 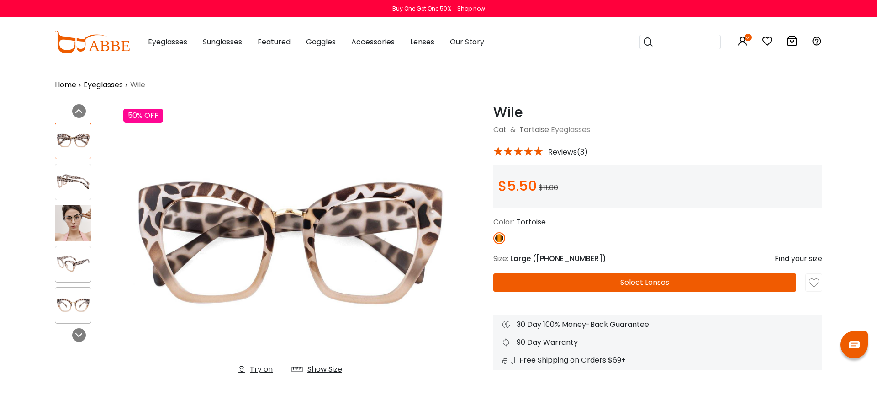 What do you see at coordinates (422, 9) in the screenshot?
I see `div: Buy One Get One 50%` at bounding box center [422, 9].